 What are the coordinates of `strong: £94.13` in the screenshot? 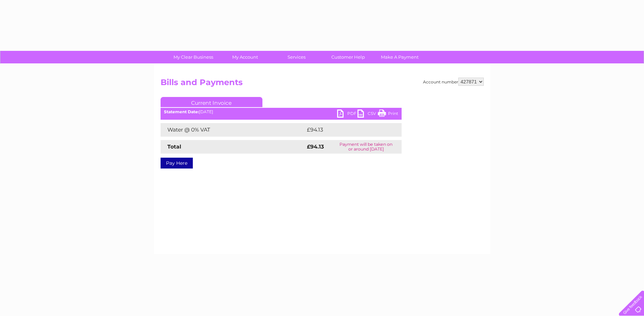 It's located at (315, 147).